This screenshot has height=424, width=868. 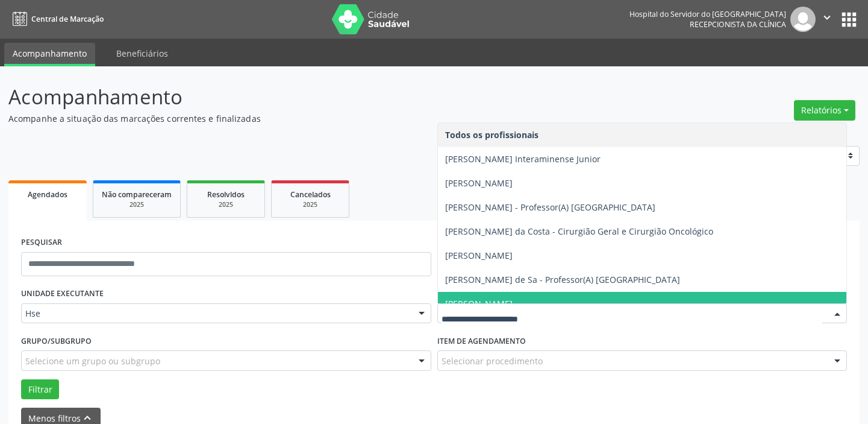 What do you see at coordinates (226, 194) in the screenshot?
I see `span: Resolvidos` at bounding box center [226, 194].